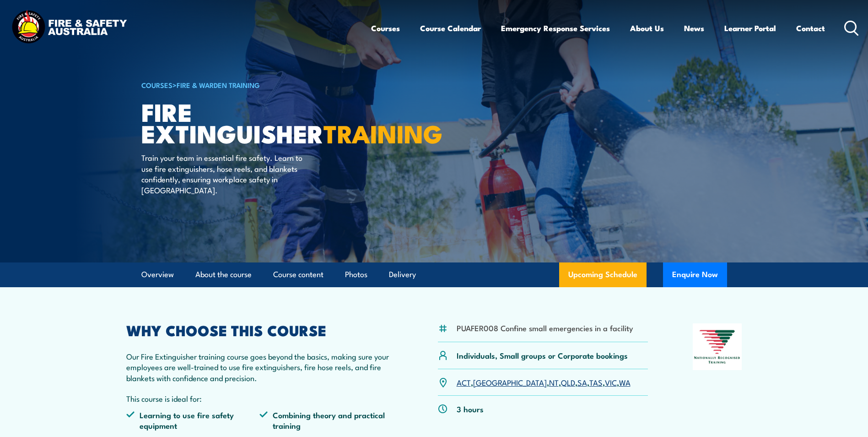 The width and height of the screenshot is (868, 437). Describe the element at coordinates (596, 382) in the screenshot. I see `a: TAS` at that location.